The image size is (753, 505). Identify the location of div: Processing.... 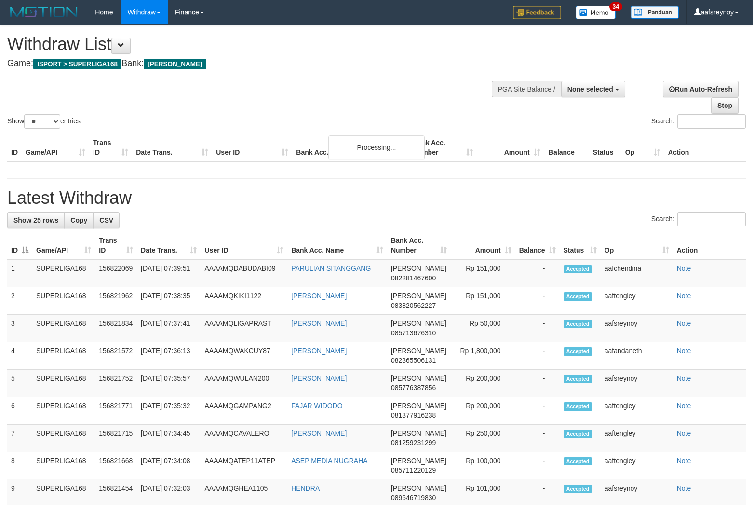
(376, 147).